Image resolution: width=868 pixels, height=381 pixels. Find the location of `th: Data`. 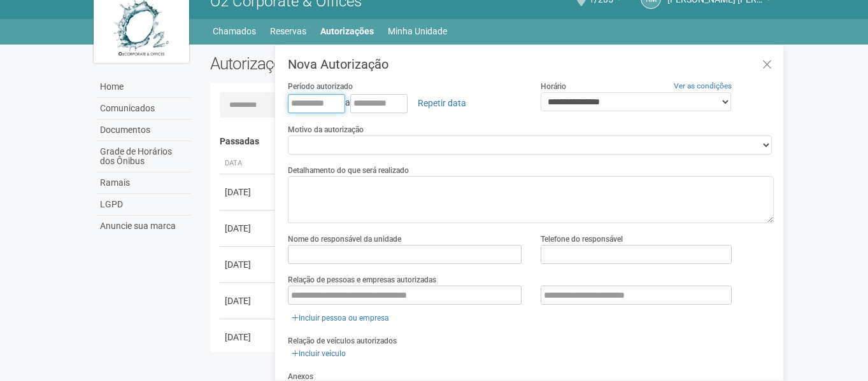

th: Data is located at coordinates (249, 163).